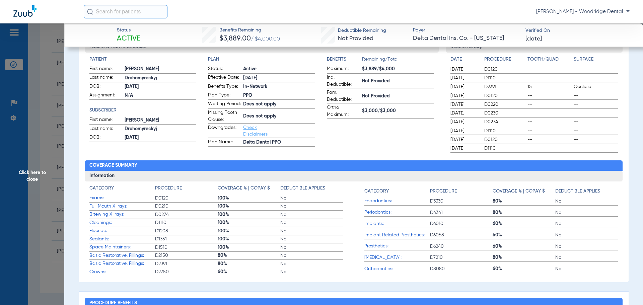 The height and width of the screenshot is (305, 643). Describe the element at coordinates (344, 59) in the screenshot. I see `h4: Benefits` at that location.